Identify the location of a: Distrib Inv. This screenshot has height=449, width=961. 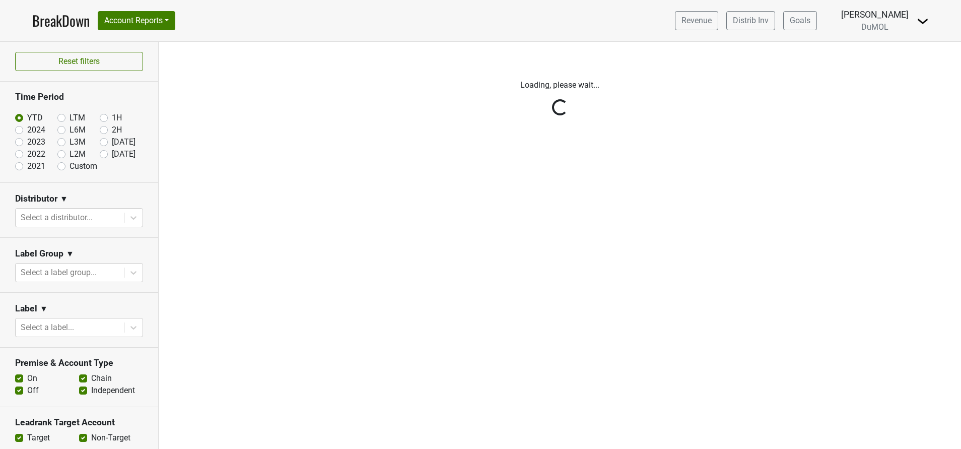
(751, 21).